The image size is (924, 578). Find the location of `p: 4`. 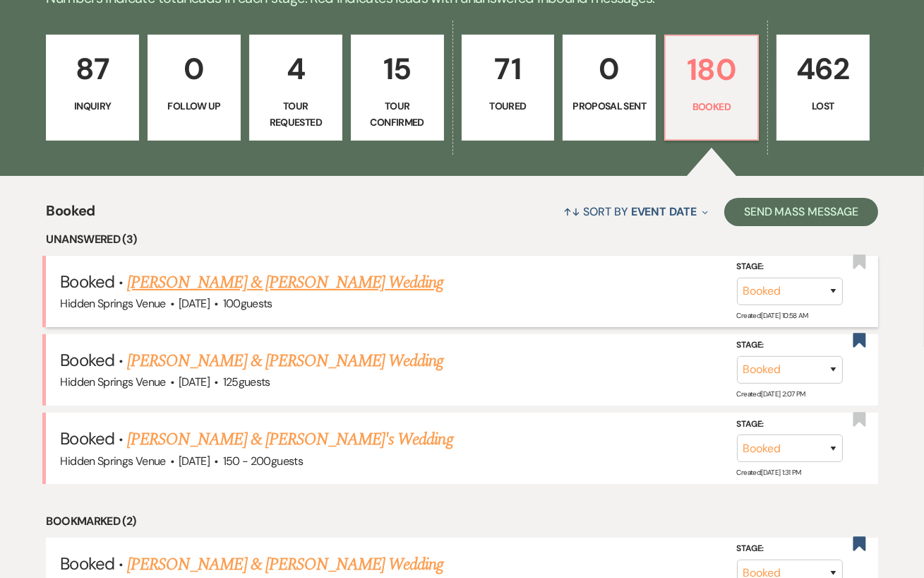

p: 4 is located at coordinates (296, 68).